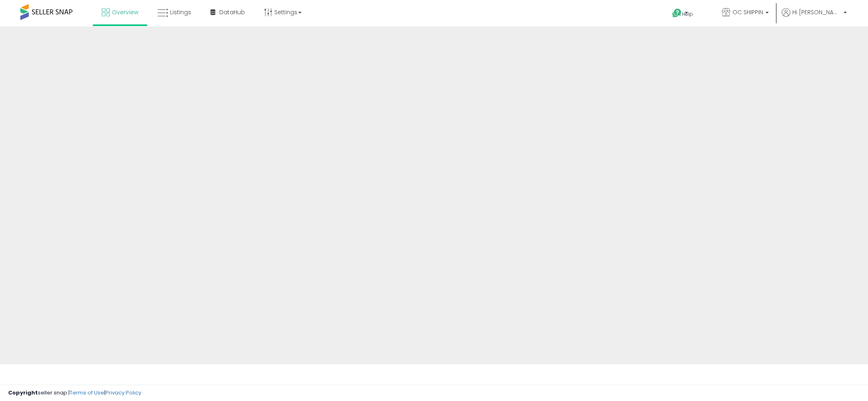  I want to click on span: Listings, so click(181, 12).